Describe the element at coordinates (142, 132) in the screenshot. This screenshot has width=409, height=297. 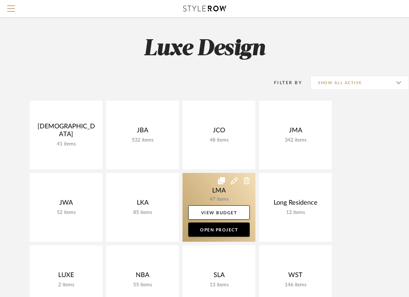
I see `div: JBA` at that location.